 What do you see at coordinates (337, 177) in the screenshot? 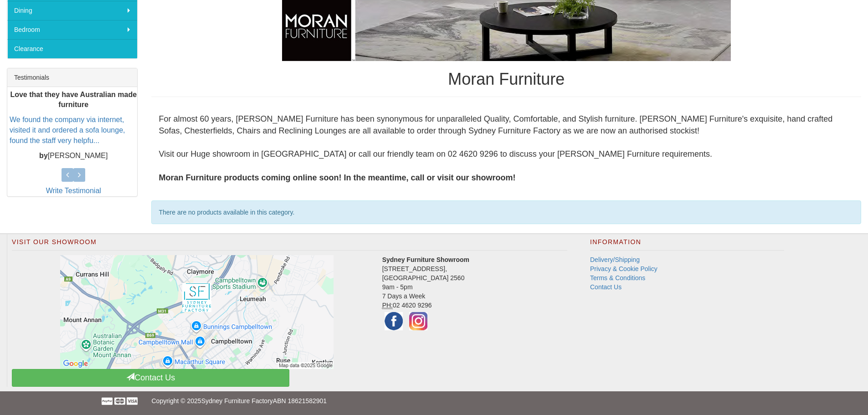
I see `b: Moran Furniture products coming online soon! In the meantime, call or visit our showroom!` at bounding box center [337, 177].